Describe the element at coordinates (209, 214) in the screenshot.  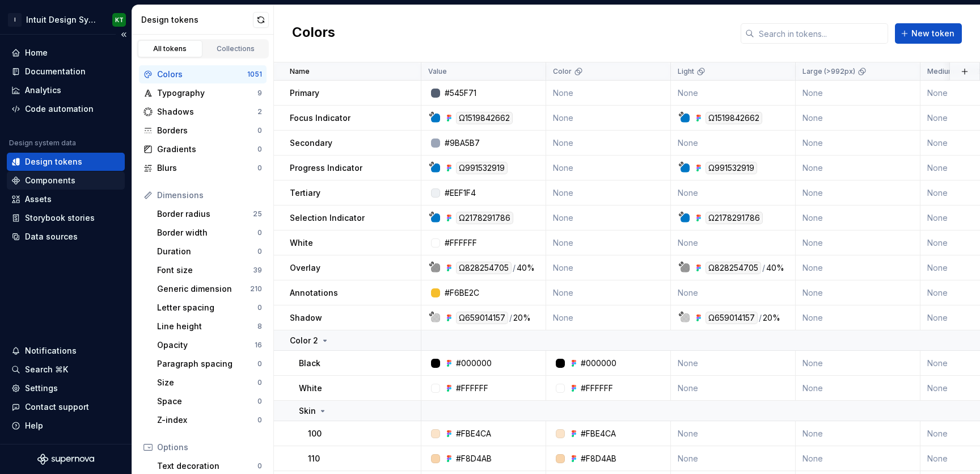
I see `a: Border radius25` at that location.